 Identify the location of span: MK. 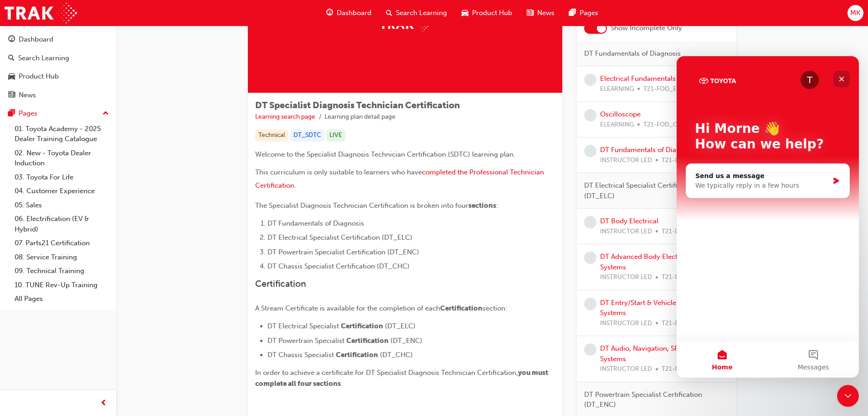
(855, 13).